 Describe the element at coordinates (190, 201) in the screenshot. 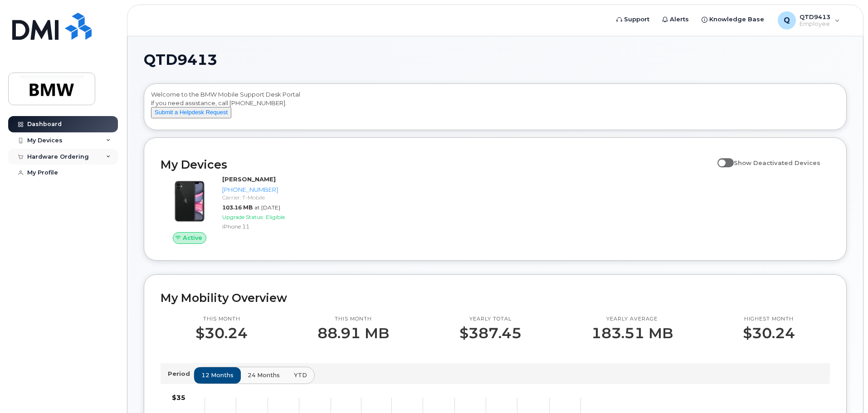

I see `img: iPhone_11.jpg` at that location.